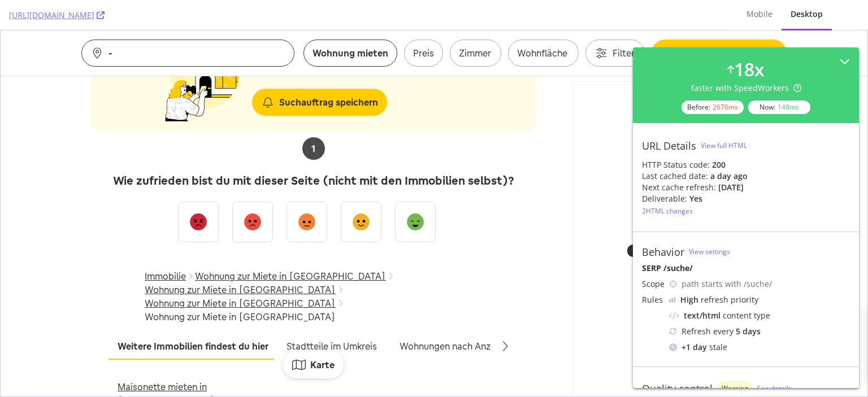  What do you see at coordinates (746, 88) in the screenshot?
I see `div: faster with SpeedWorkers` at bounding box center [746, 88].